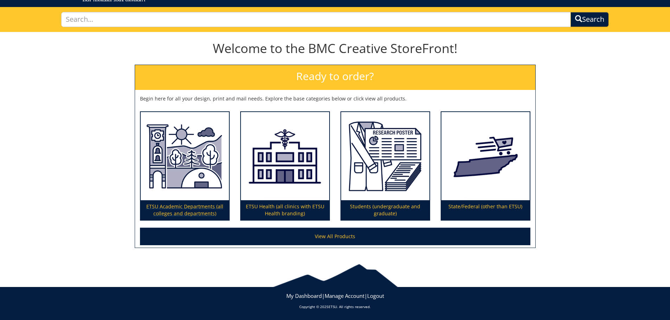  Describe the element at coordinates (185, 166) in the screenshot. I see `a: ETSU Academic Departments (all colleges and departments)` at that location.